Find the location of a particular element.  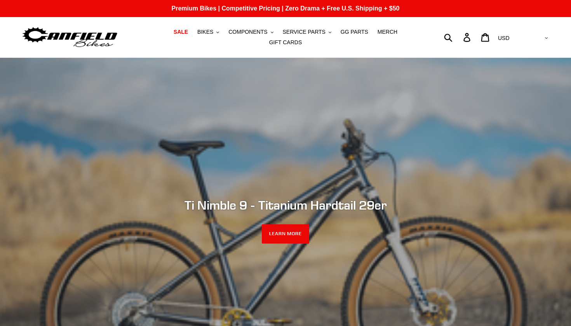

span: BIKES is located at coordinates (205, 32).